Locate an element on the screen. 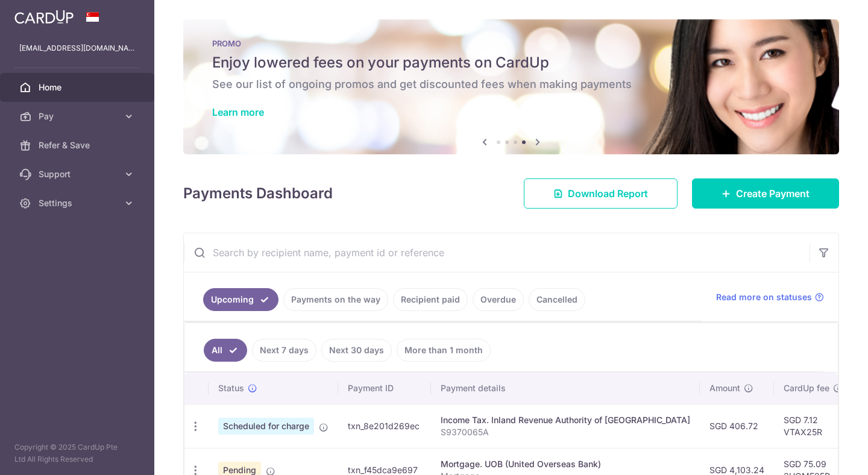 The width and height of the screenshot is (868, 475). a: Cancelled is located at coordinates (557, 299).